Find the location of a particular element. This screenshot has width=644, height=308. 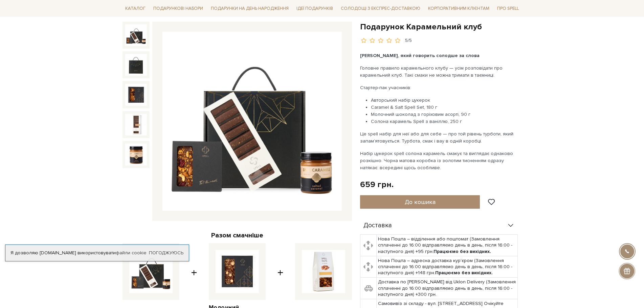

div: Разом смачніше is located at coordinates (238, 236).